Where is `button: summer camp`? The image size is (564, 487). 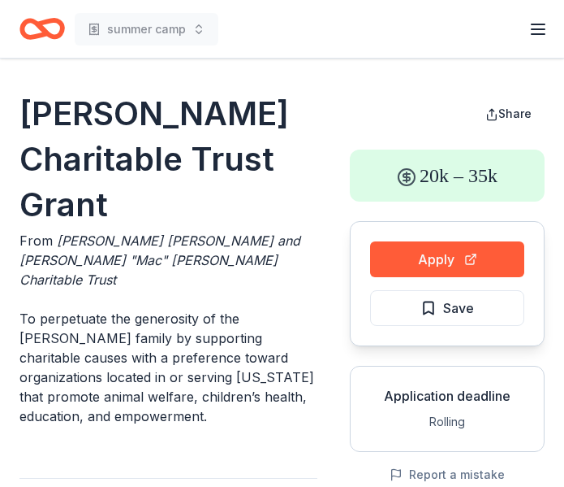
button: summer camp is located at coordinates (146, 29).